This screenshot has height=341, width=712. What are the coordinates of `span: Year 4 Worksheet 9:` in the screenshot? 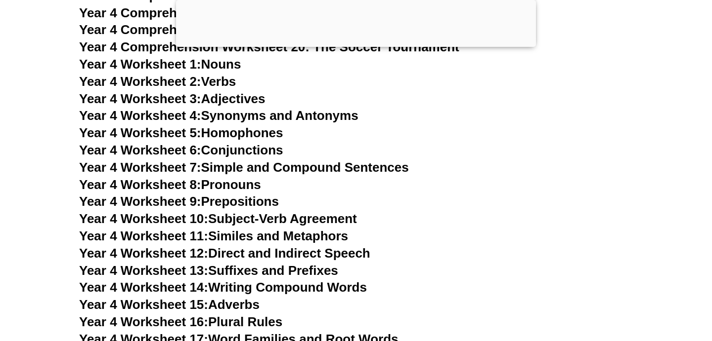 It's located at (140, 202).